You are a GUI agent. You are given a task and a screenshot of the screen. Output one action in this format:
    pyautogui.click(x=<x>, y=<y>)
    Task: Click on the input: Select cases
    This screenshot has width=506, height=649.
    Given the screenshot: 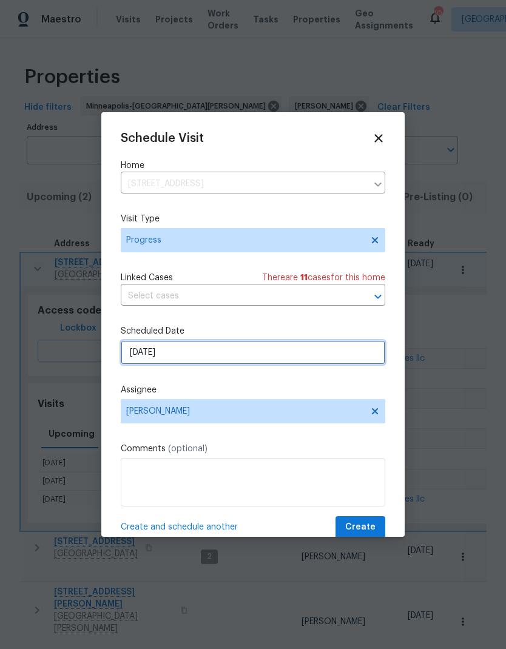 What is the action you would take?
    pyautogui.click(x=236, y=296)
    